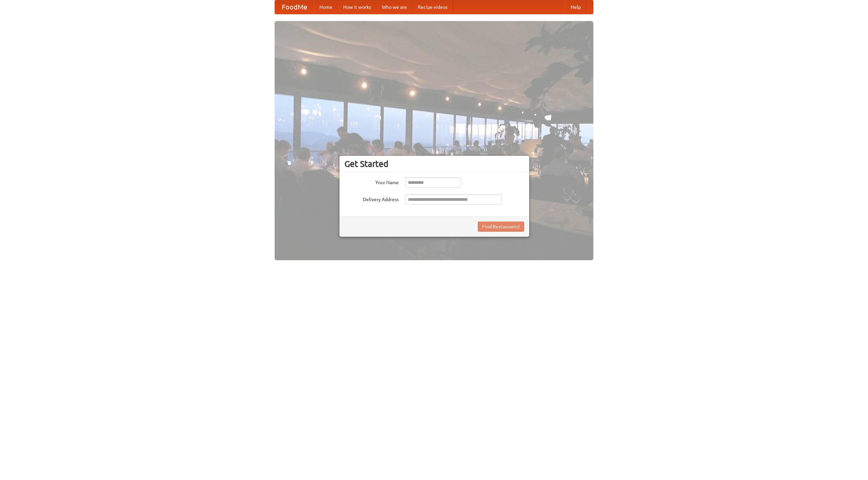 The width and height of the screenshot is (868, 480). What do you see at coordinates (294, 7) in the screenshot?
I see `a: FoodMe` at bounding box center [294, 7].